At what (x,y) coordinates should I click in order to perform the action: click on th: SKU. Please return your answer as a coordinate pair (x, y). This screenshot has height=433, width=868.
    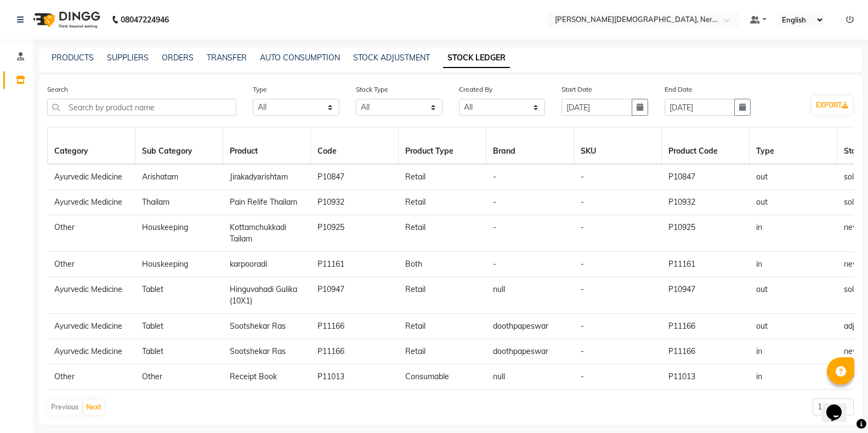
    Looking at the image, I should click on (618, 146).